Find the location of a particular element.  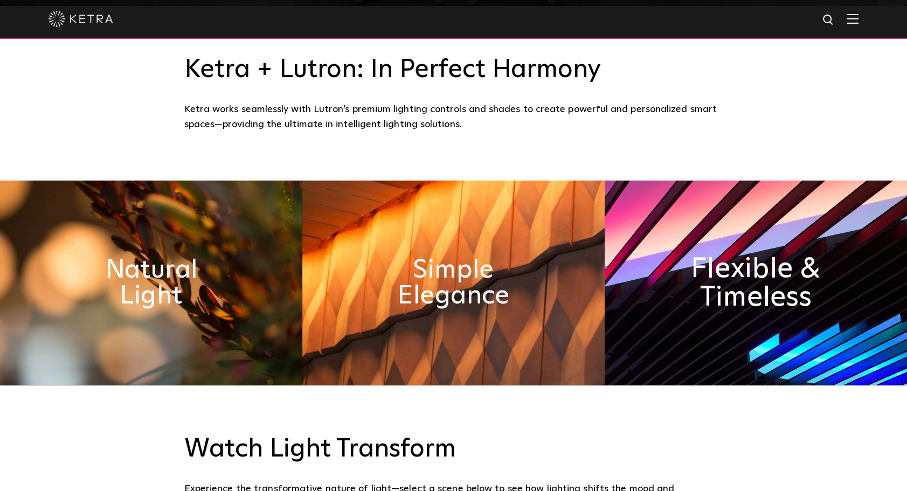

img: flexible_timeless_ketra is located at coordinates (756, 283).